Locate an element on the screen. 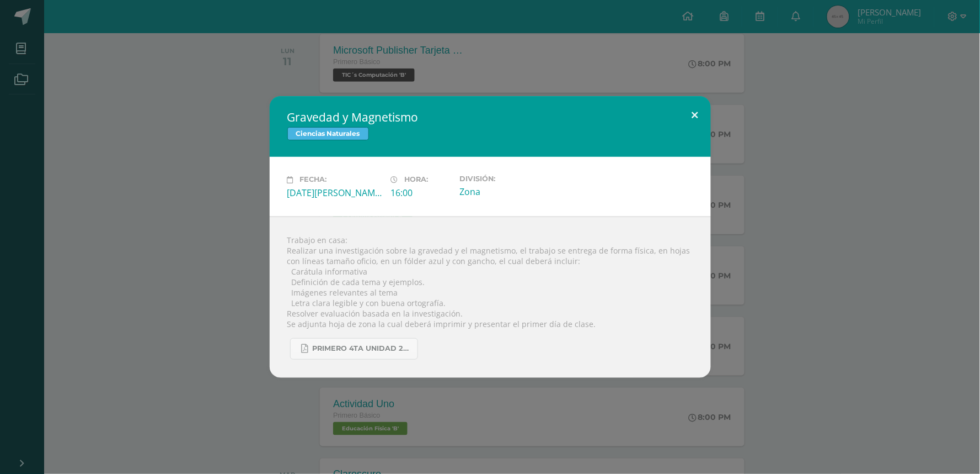 The width and height of the screenshot is (980, 474). div: Zona is located at coordinates (508, 191).